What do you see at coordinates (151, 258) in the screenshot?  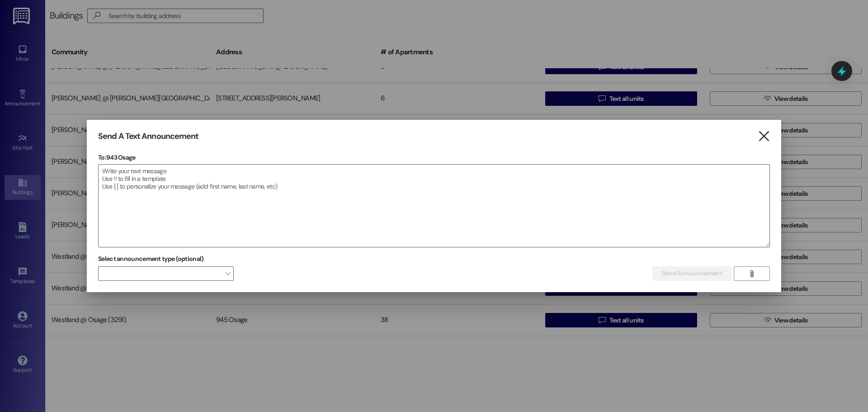 I see `label: Select announcement type (optional)` at bounding box center [151, 258].